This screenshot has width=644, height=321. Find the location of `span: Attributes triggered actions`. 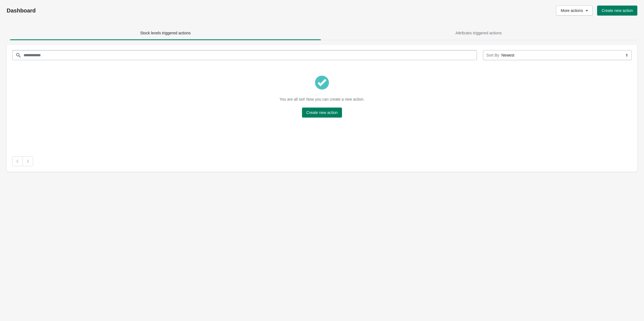

span: Attributes triggered actions is located at coordinates (478, 33).